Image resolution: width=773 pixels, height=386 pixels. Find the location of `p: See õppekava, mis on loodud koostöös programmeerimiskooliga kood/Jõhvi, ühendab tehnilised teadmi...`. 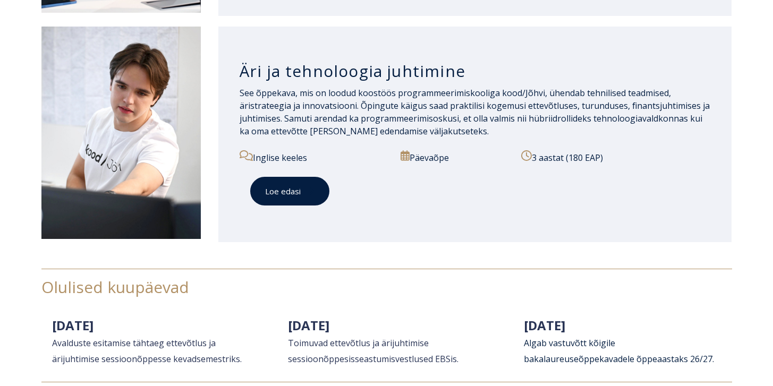

p: See õppekava, mis on loodud koostöös programmeerimiskooliga kood/Jõhvi, ühendab tehnilised teadmi... is located at coordinates (475, 112).